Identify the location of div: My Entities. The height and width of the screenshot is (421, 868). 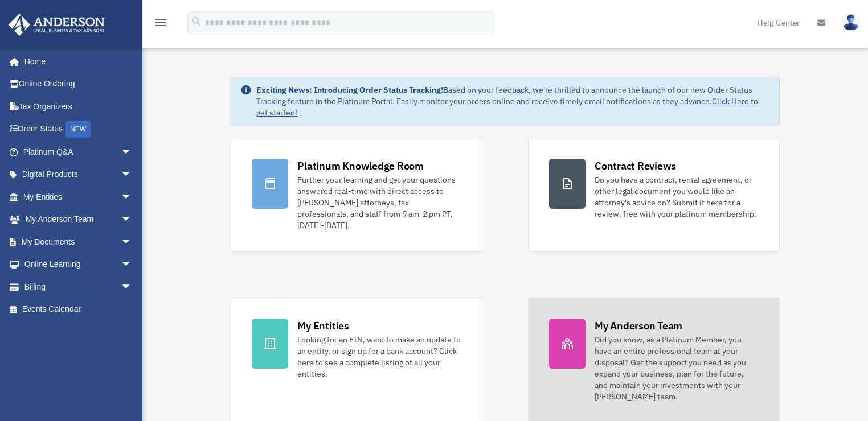
(323, 326).